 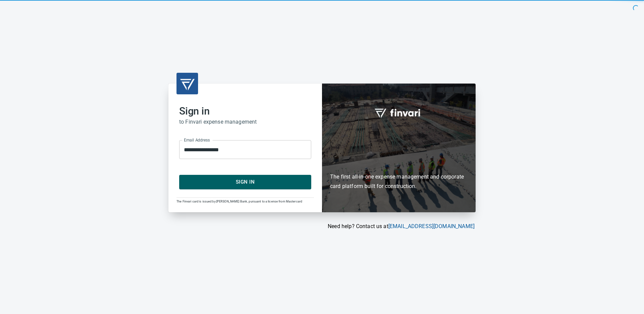 What do you see at coordinates (399, 162) in the screenshot?
I see `h6: The first all-in-one expense management and corporate card platform built for construction.` at bounding box center [399, 162].